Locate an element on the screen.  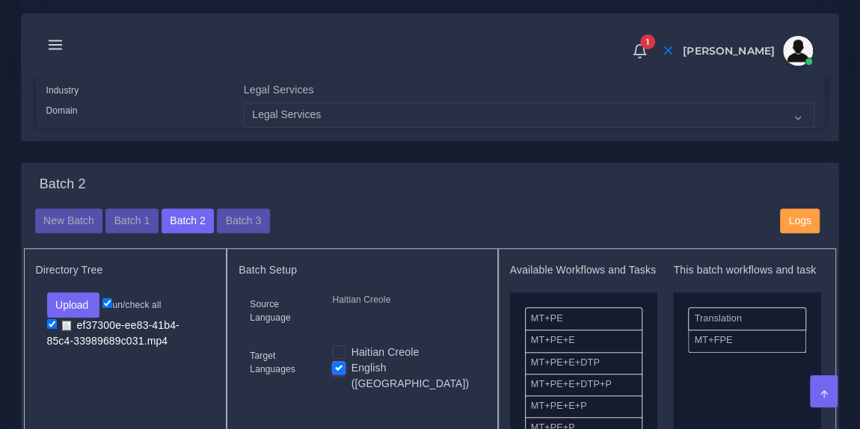
button: Upload is located at coordinates (73, 305).